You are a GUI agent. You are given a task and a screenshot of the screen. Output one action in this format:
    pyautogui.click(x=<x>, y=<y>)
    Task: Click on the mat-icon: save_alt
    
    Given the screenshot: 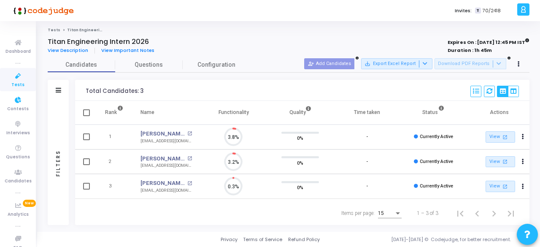 What is the action you would take?
    pyautogui.click(x=368, y=64)
    